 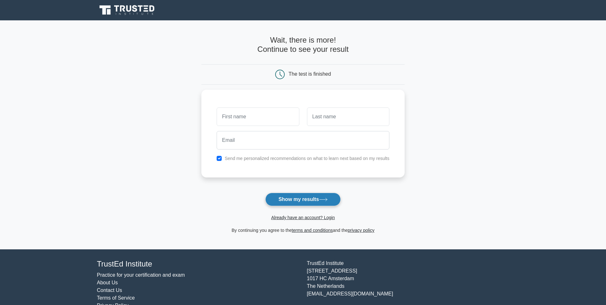 What do you see at coordinates (303, 199) in the screenshot?
I see `button: Show my results` at bounding box center [303, 199].